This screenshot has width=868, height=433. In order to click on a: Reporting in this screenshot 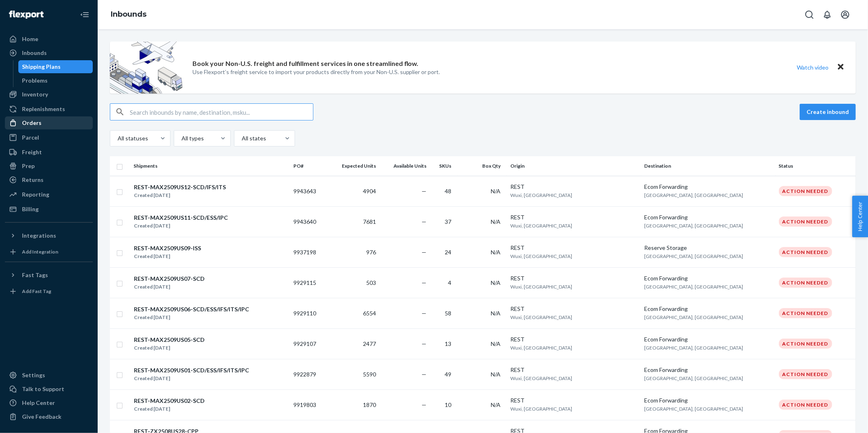, I will do `click(49, 195)`.